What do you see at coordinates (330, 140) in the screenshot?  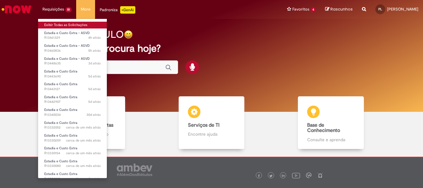 I see `p: Consulte e aprenda` at bounding box center [330, 140].